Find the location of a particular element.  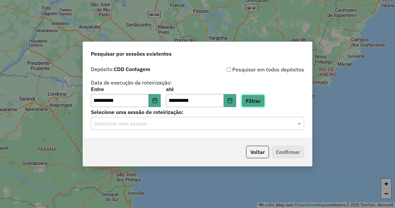

button: Filtrar is located at coordinates (253, 101).